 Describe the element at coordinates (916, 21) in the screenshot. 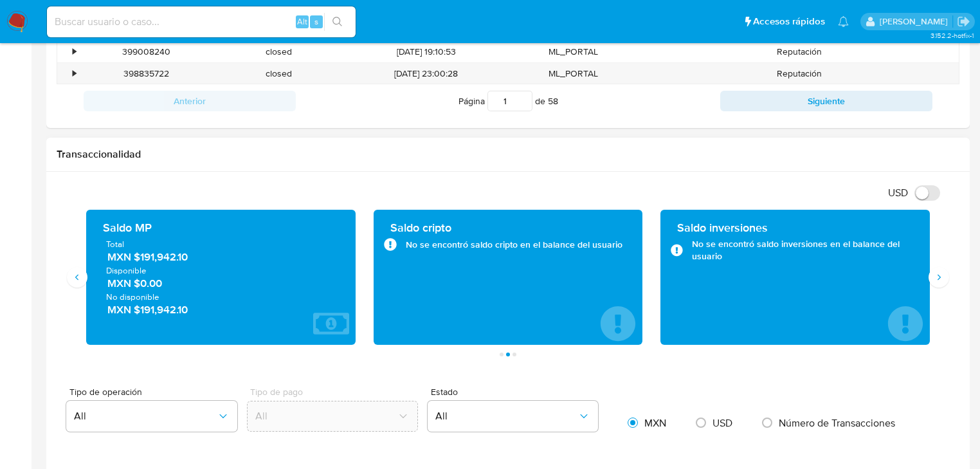

I see `p: erika.juarez@mercadolibre.com.mx` at that location.